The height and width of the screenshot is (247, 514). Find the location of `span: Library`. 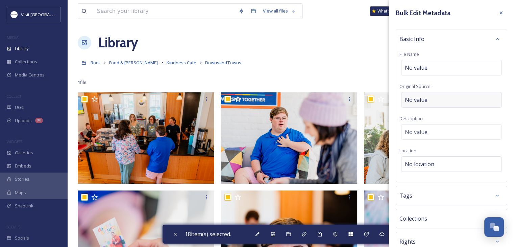

span: Library is located at coordinates (22, 48).